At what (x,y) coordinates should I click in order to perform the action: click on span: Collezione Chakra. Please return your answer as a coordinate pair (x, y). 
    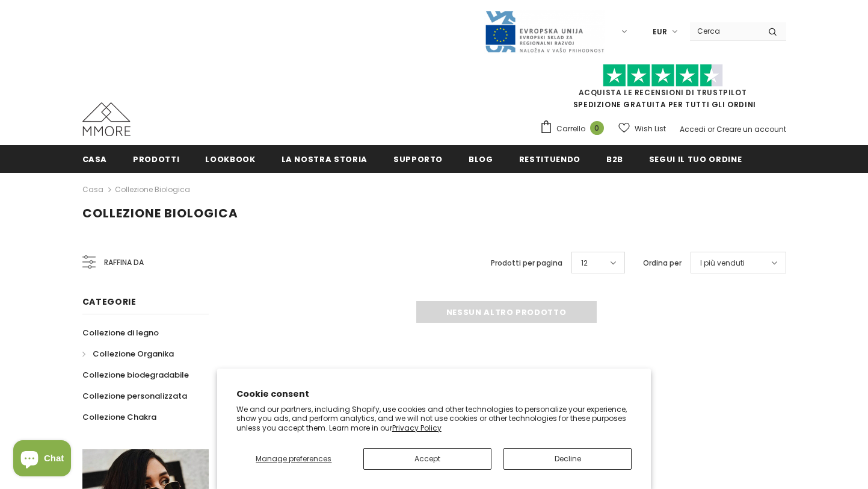
    Looking at the image, I should click on (119, 417).